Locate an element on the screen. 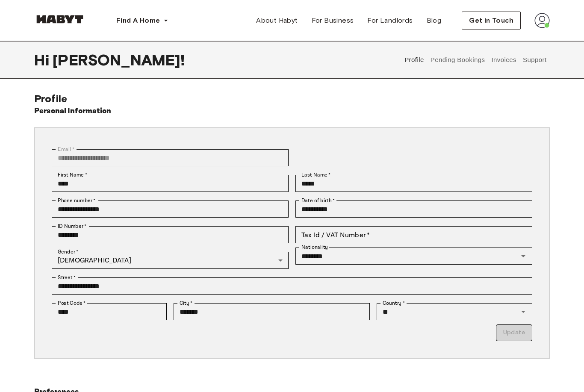 Image resolution: width=584 pixels, height=392 pixels. label: Date of birth is located at coordinates (318, 201).